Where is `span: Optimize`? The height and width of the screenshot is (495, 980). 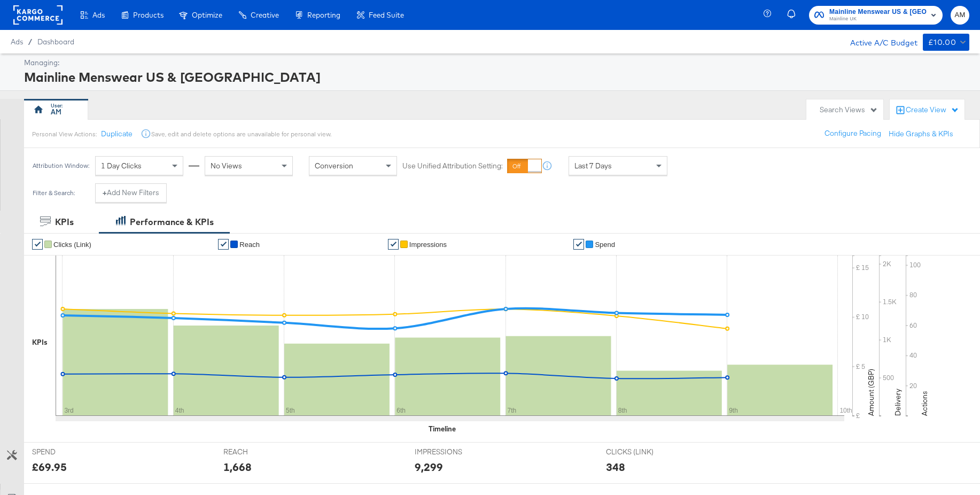 span: Optimize is located at coordinates (206, 15).